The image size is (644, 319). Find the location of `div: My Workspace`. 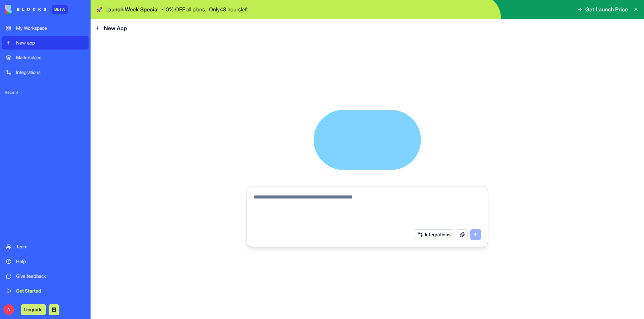

div: My Workspace is located at coordinates (50, 28).